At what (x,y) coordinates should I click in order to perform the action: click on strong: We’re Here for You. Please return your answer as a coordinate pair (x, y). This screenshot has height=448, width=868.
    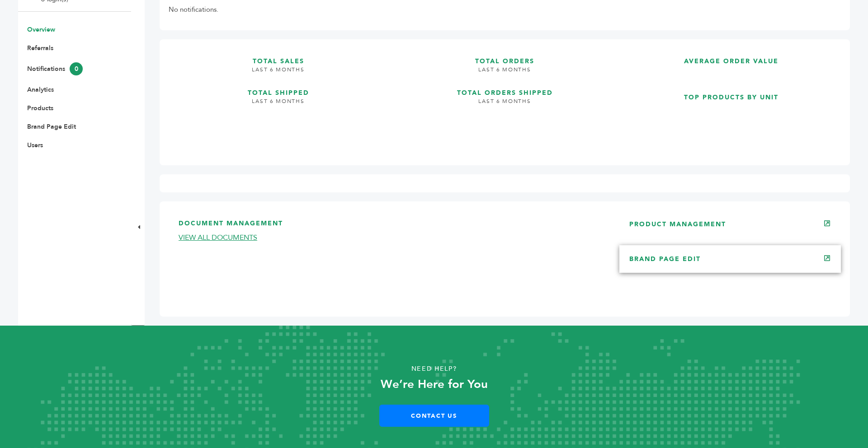
    Looking at the image, I should click on (434, 384).